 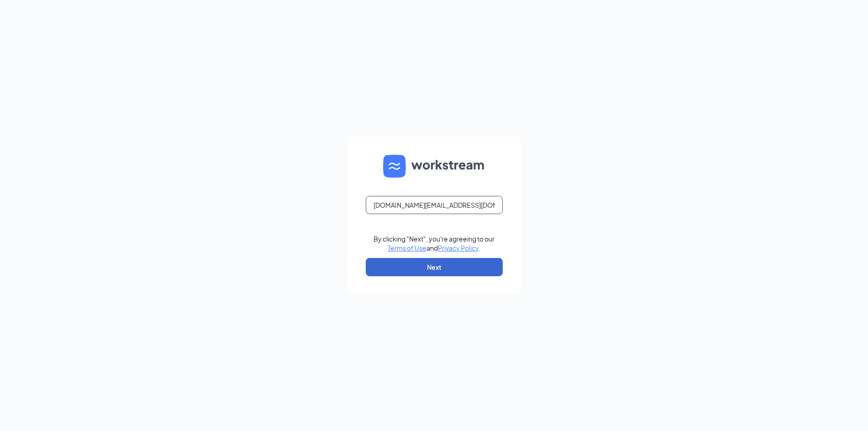 What do you see at coordinates (434, 166) in the screenshot?
I see `img: WS logo and Workstream text` at bounding box center [434, 166].